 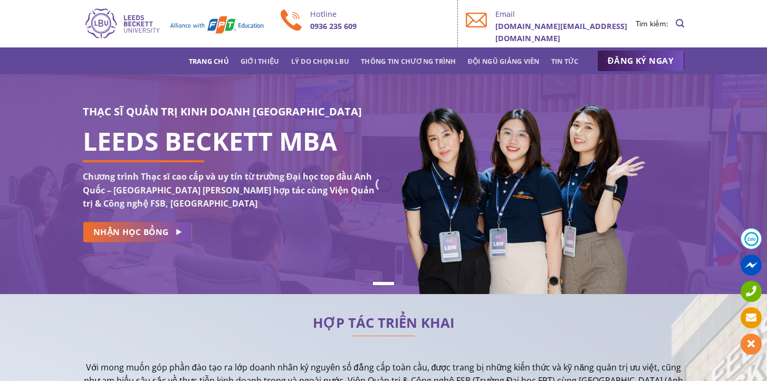 I want to click on b: 0936 235 609, so click(x=333, y=26).